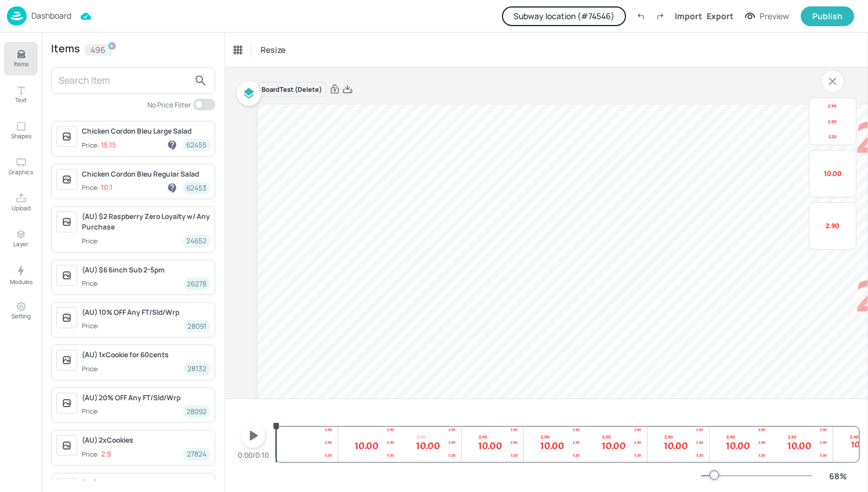 The width and height of the screenshot is (868, 492). I want to click on p: Shapes, so click(21, 136).